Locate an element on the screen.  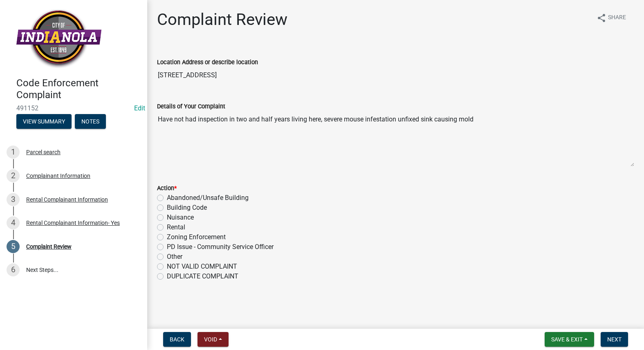
label: Rental is located at coordinates (176, 227).